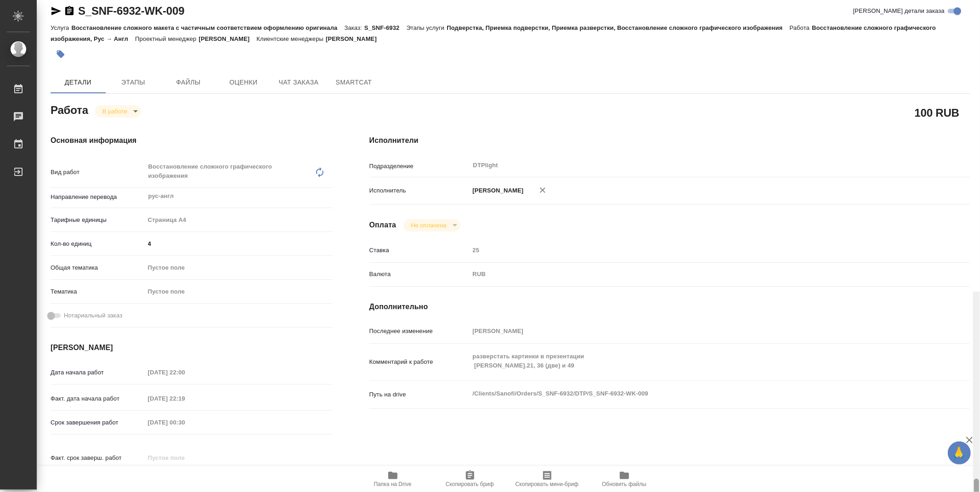 This screenshot has width=980, height=492. Describe the element at coordinates (420, 190) in the screenshot. I see `p: Исполнитель` at that location.